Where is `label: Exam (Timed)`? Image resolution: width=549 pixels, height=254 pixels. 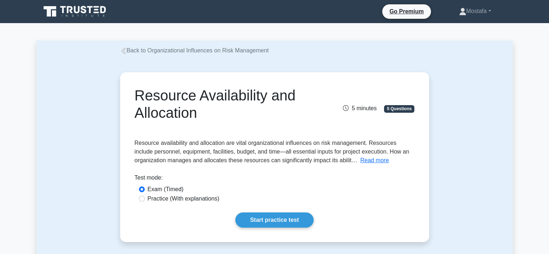
label: Exam (Timed) is located at coordinates (166, 189).